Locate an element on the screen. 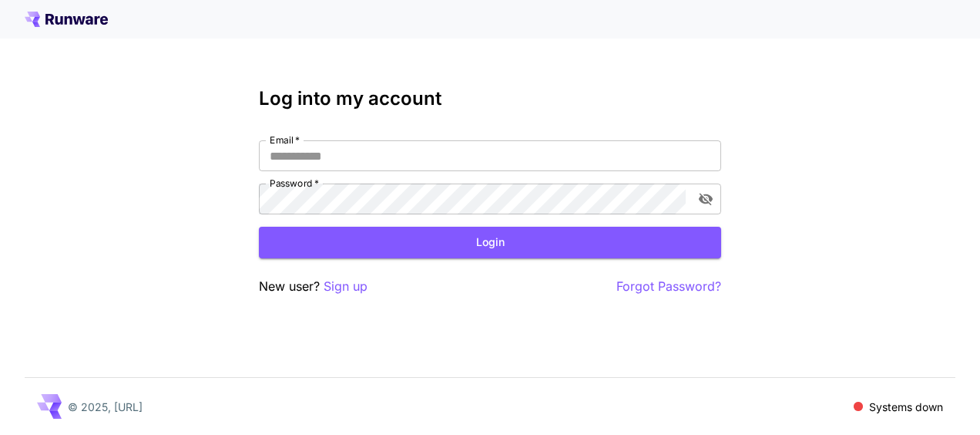  h3: Log into my account is located at coordinates (490, 98).